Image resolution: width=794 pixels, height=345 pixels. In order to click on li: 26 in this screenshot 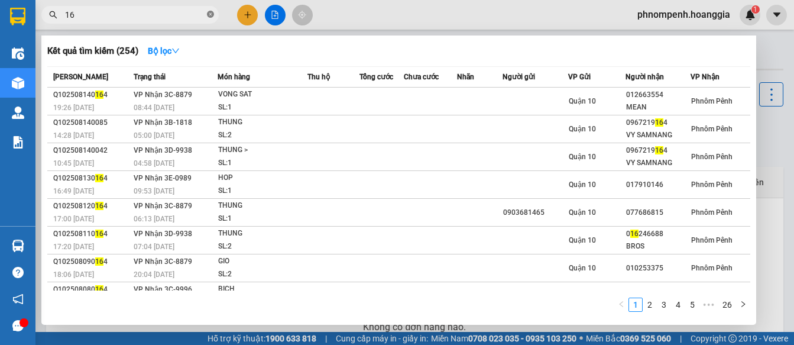, I will do `click(727, 304)`.